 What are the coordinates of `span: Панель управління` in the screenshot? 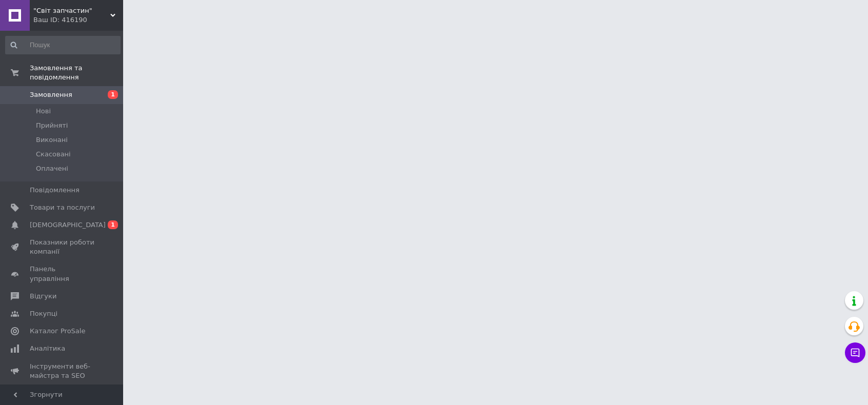 It's located at (62, 274).